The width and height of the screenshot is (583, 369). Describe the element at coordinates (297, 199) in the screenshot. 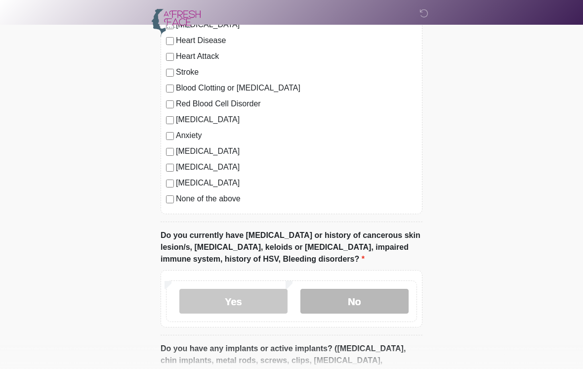

I see `label: None of the above` at that location.